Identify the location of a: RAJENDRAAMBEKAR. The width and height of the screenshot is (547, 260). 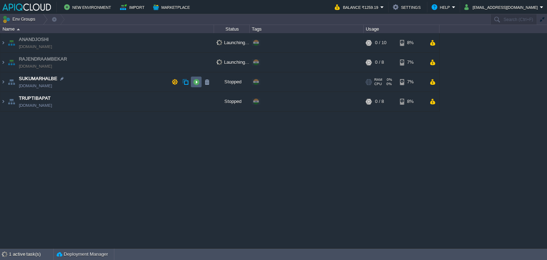
(43, 59).